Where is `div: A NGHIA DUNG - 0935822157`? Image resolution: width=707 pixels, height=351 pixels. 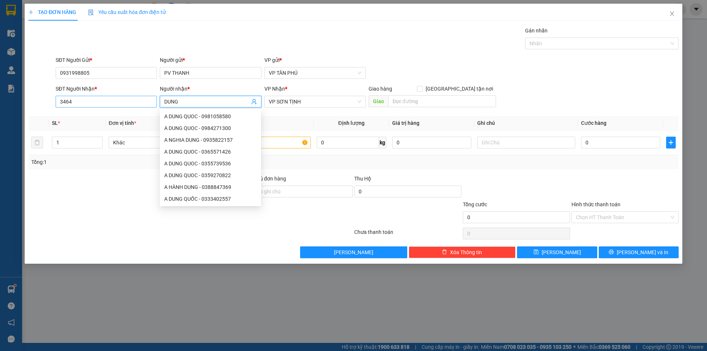 div: A NGHIA DUNG - 0935822157 is located at coordinates (210, 140).